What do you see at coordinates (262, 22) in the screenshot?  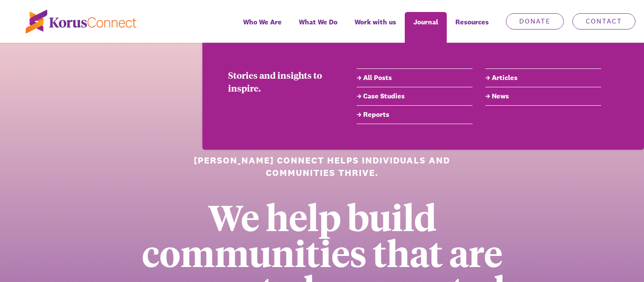 I see `span: Who We Are` at bounding box center [262, 22].